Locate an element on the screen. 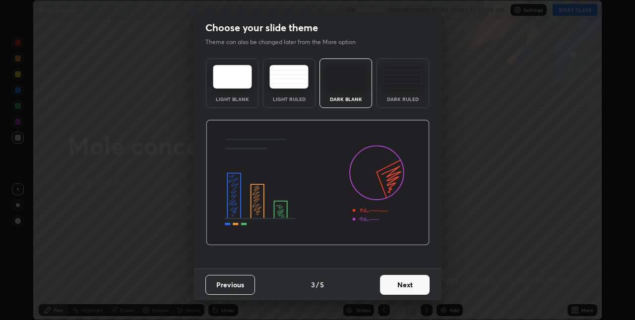  img: darkRuledTheme.de295e13.svg is located at coordinates (402, 77).